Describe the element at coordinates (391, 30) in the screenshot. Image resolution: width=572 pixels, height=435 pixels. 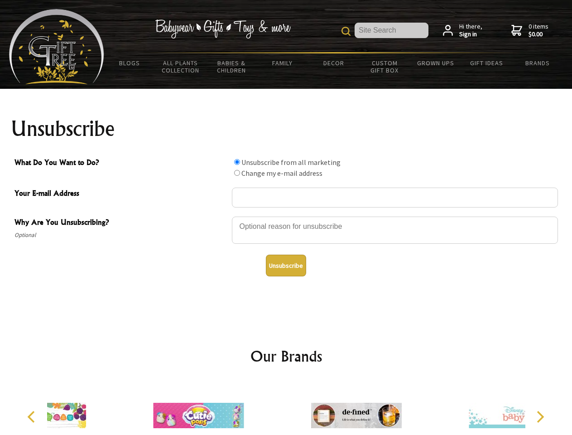
I see `input: Site Search` at that location.